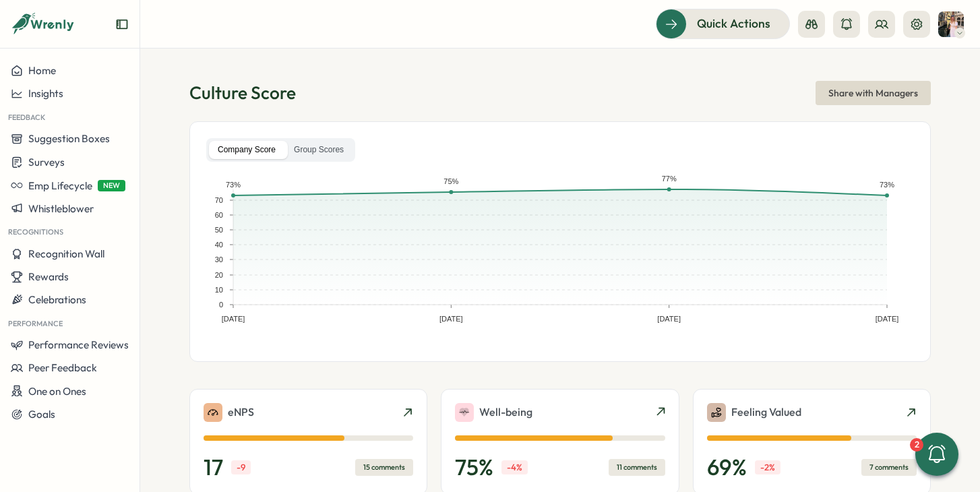 The width and height of the screenshot is (980, 492). I want to click on span: Goals, so click(42, 414).